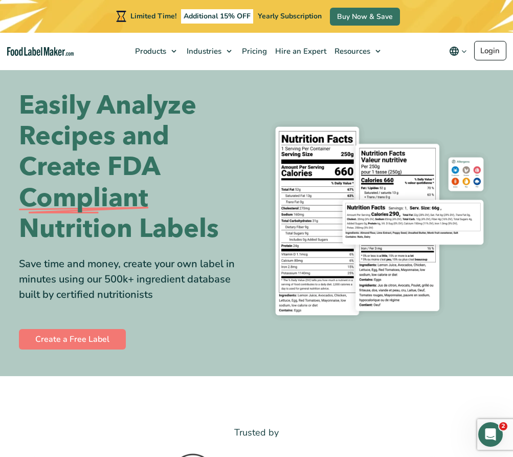 This screenshot has height=457, width=513. What do you see at coordinates (134, 167) in the screenshot?
I see `h1: Easily Analyze Recipes and Create FDA Nutrition Labels` at bounding box center [134, 167].